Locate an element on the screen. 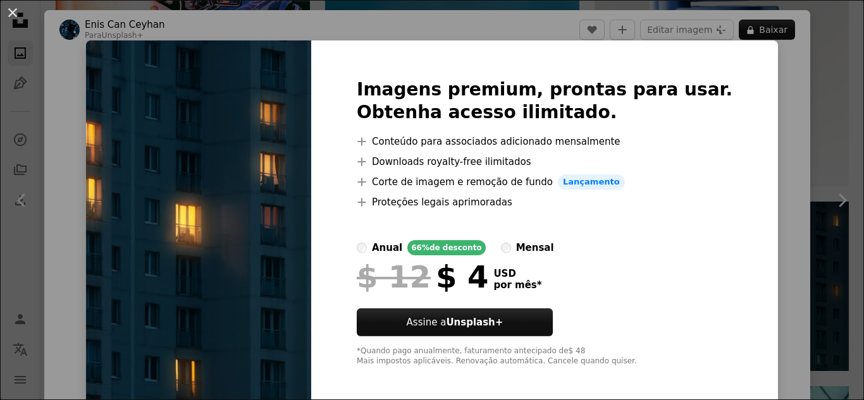 The image size is (864, 400). span: $ 12 is located at coordinates (393, 277).